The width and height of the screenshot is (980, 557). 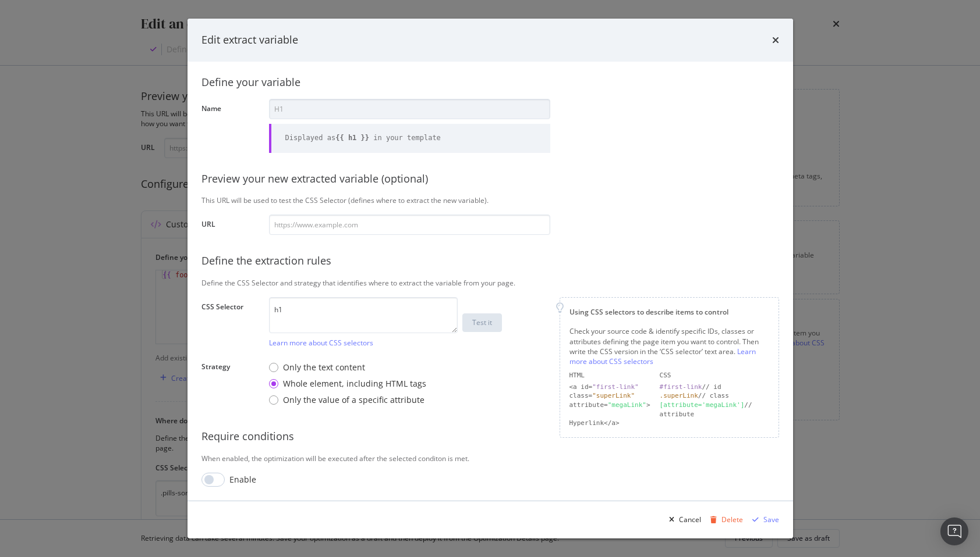 What do you see at coordinates (243, 480) in the screenshot?
I see `div: Enable` at bounding box center [243, 480].